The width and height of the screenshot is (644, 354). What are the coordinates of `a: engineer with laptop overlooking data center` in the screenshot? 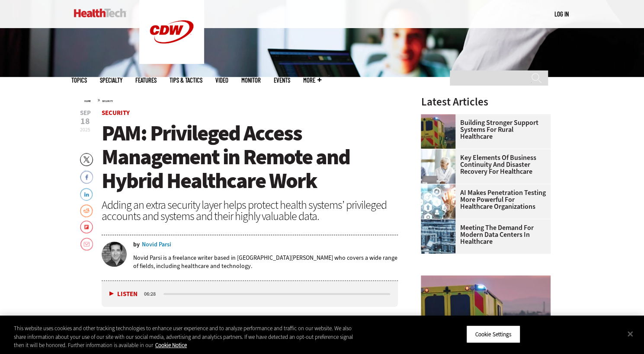 It's located at (440, 223).